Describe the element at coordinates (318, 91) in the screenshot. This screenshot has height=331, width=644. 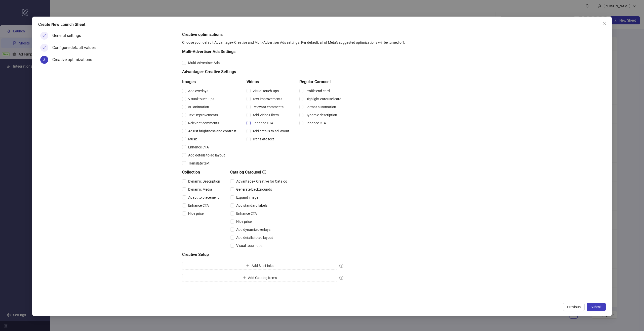
I see `span: Profile end card` at that location.